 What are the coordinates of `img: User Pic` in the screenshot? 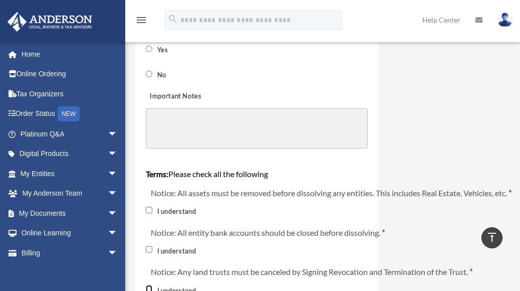 It's located at (505, 20).